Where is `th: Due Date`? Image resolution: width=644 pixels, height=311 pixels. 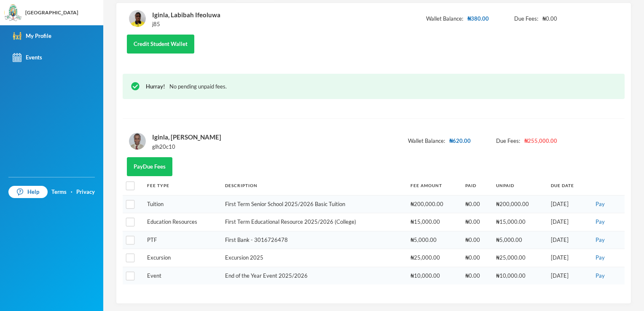 th: Due Date is located at coordinates (568, 185).